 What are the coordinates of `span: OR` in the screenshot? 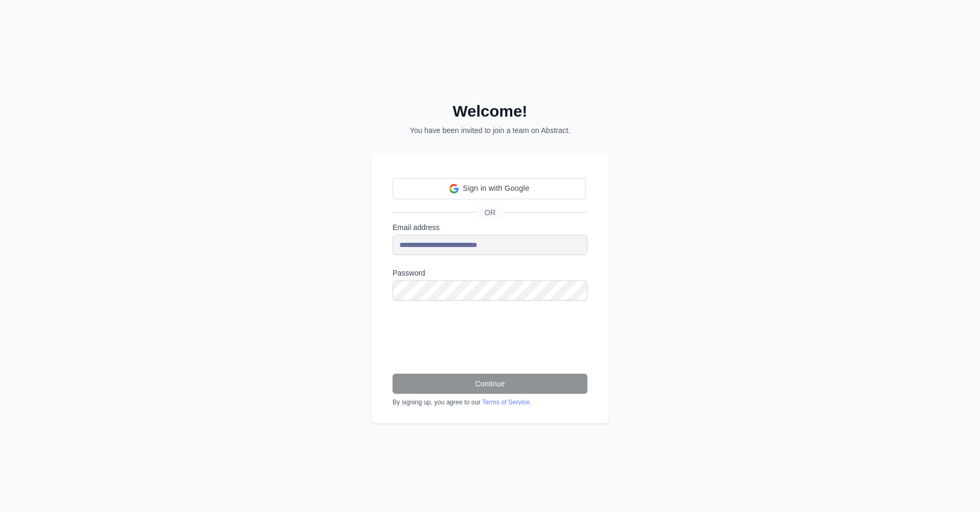 It's located at (490, 213).